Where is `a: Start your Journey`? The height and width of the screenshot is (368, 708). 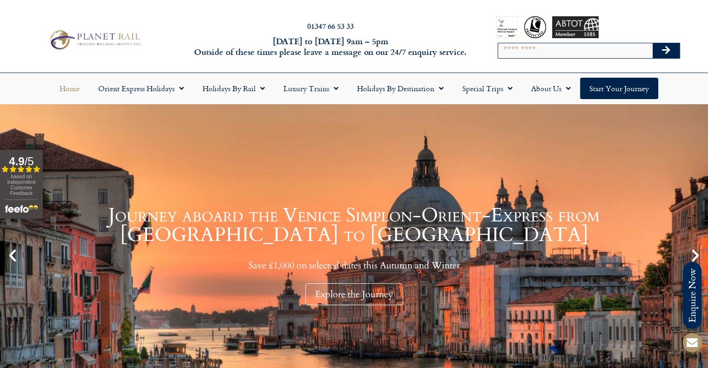
a: Start your Journey is located at coordinates (619, 88).